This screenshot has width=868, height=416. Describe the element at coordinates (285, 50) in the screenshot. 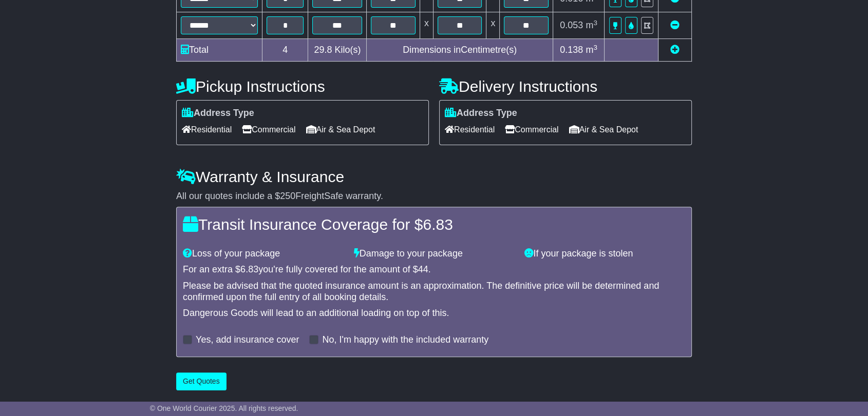

I see `td: 4` at that location.